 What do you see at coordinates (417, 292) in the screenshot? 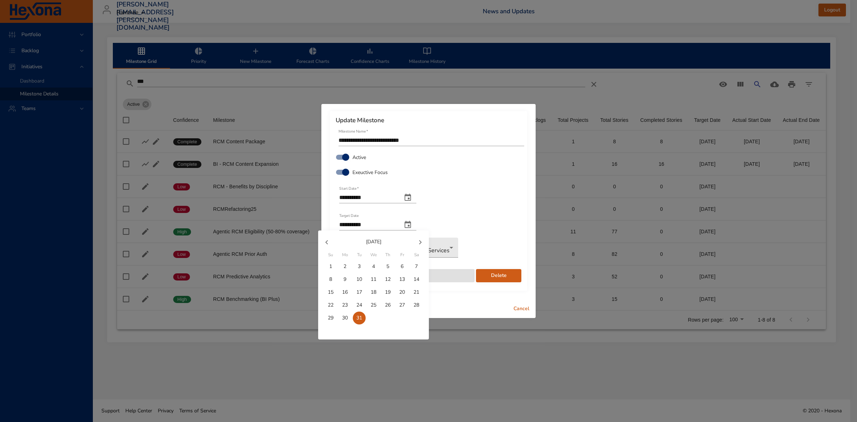
I see `button: 21` at bounding box center [417, 292].